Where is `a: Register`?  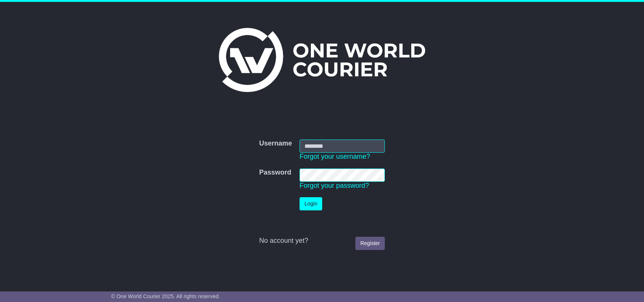
a: Register is located at coordinates (370, 243).